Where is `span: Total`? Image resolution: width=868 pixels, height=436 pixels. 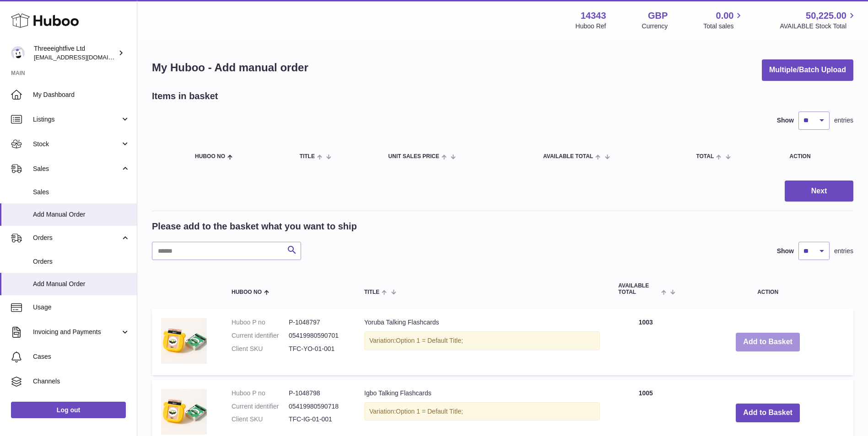
span: Total is located at coordinates (705, 156).